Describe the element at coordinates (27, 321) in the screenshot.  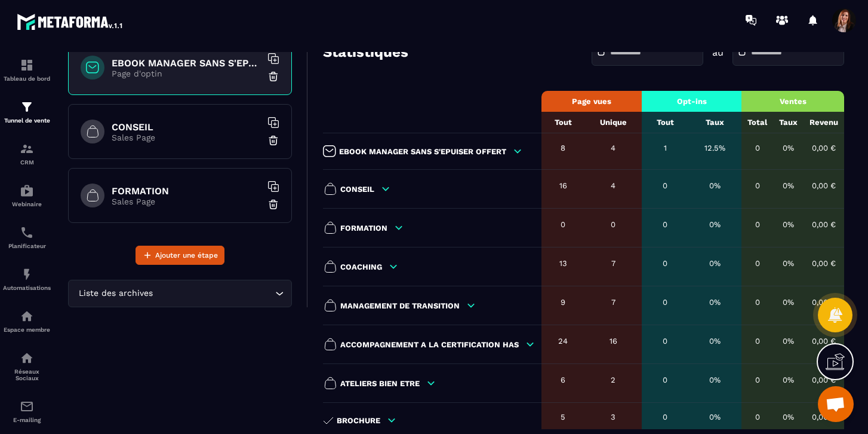
I see `a: automationsautomationsEspace membre` at that location.